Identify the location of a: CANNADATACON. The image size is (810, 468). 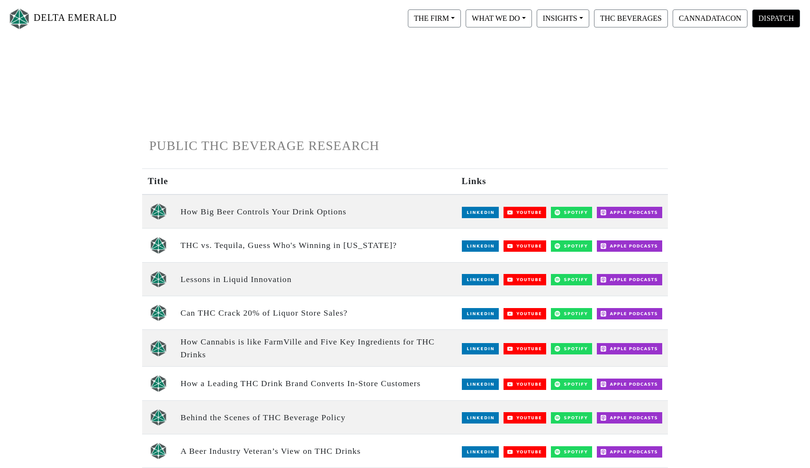
(710, 18).